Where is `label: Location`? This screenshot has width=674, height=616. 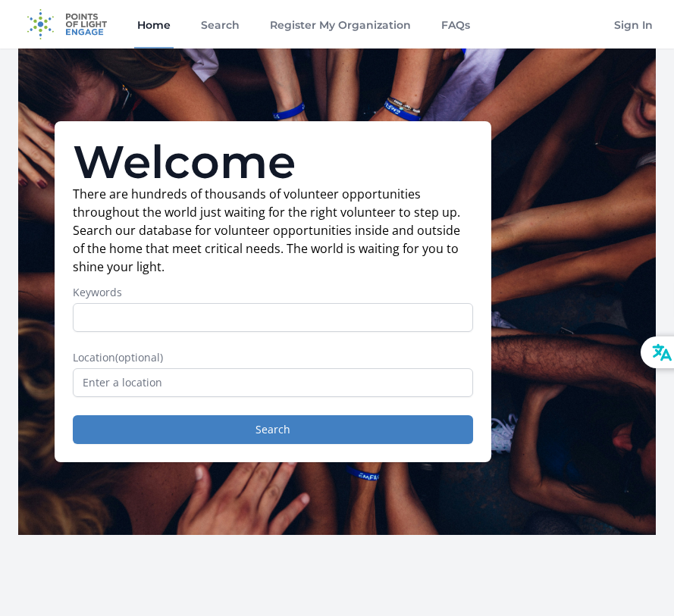 label: Location is located at coordinates (273, 358).